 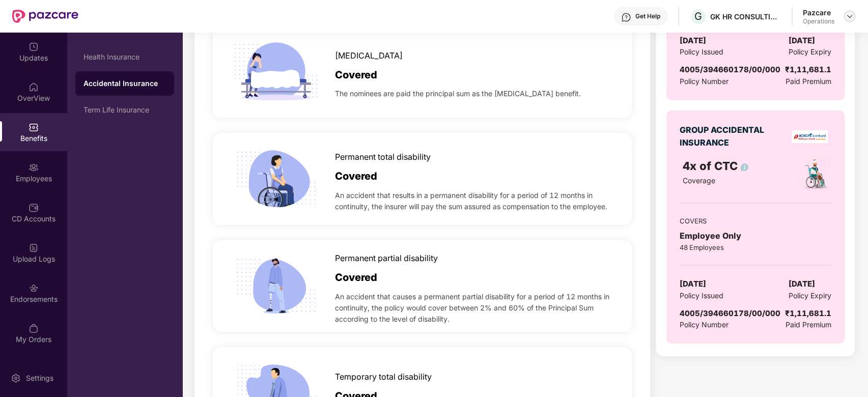 What do you see at coordinates (723, 136) in the screenshot?
I see `div: GROUP ACCIDENTAL INSURANCE` at bounding box center [723, 136].